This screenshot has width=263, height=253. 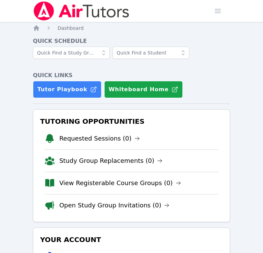 What do you see at coordinates (120, 183) in the screenshot?
I see `a: View Registerable Course Groups (0)` at bounding box center [120, 183].